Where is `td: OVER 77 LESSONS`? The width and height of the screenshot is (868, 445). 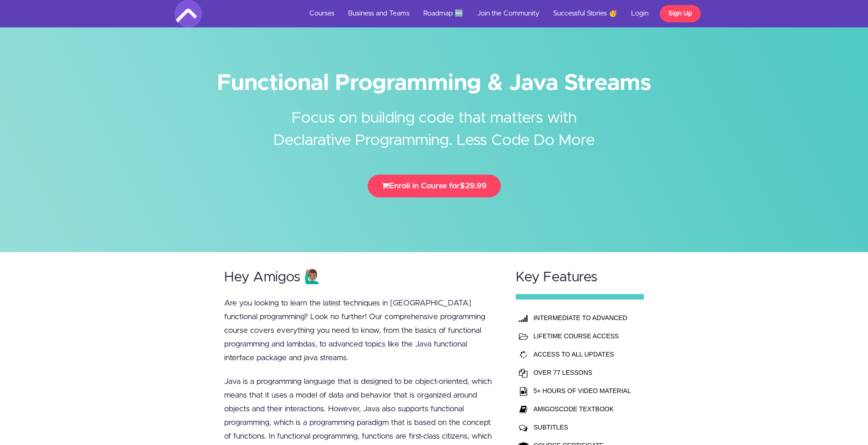 td: OVER 77 LESSONS is located at coordinates (582, 372).